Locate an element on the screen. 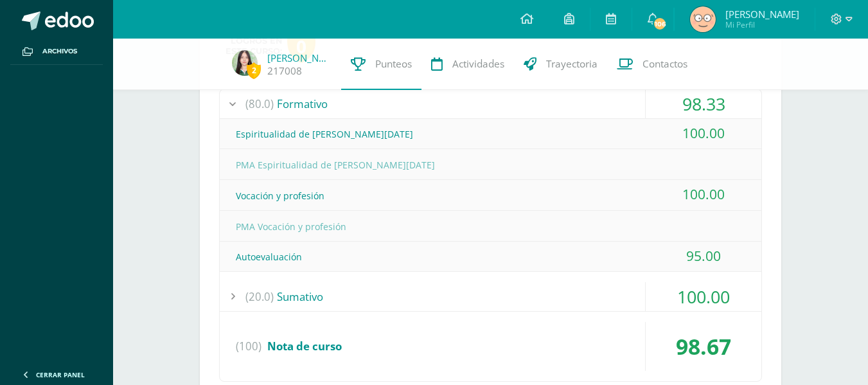 The width and height of the screenshot is (868, 385). div: Sumativo is located at coordinates (490, 296).